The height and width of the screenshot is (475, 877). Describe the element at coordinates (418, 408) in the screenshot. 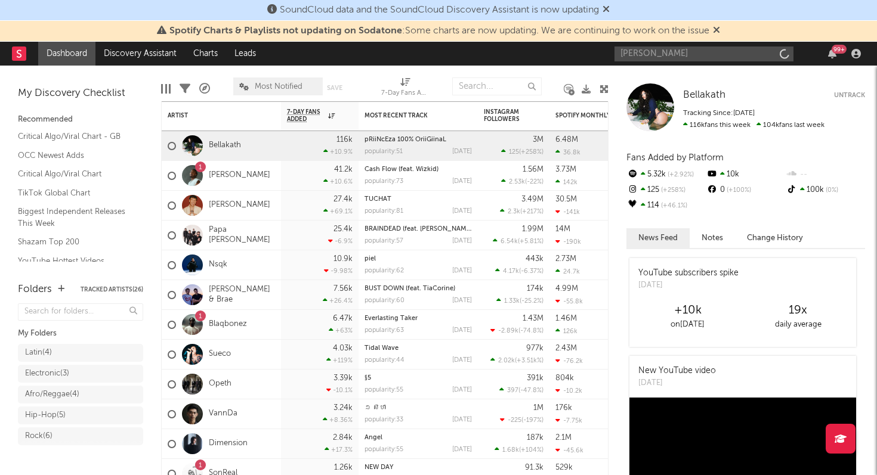

I see `div: ១ សីហា` at that location.